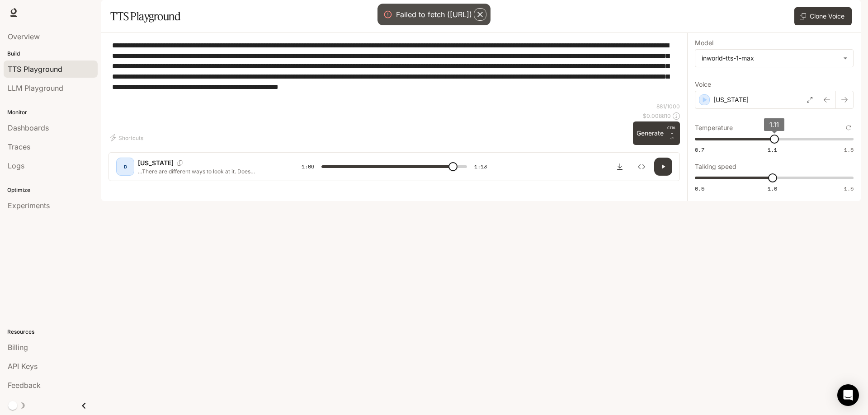  What do you see at coordinates (128, 138) in the screenshot?
I see `button: Shortcuts` at bounding box center [128, 138].